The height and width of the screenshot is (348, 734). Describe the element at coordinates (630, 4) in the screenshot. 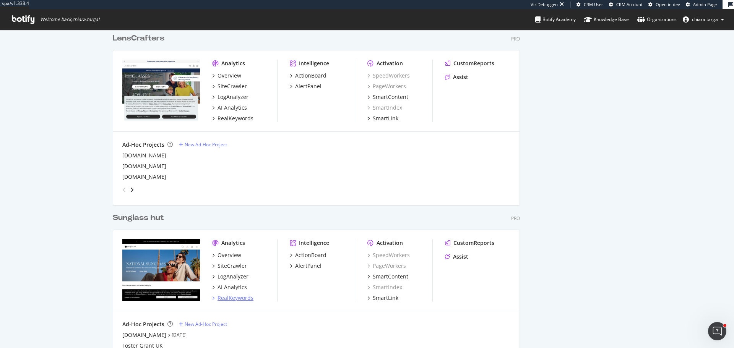

I see `span: CRM Account` at that location.